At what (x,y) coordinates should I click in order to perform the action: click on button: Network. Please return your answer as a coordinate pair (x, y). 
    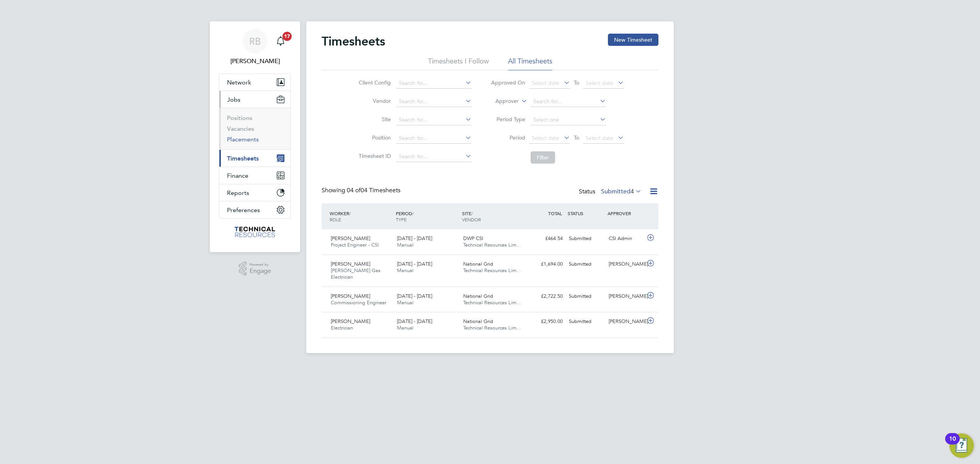
    Looking at the image, I should click on (255, 83).